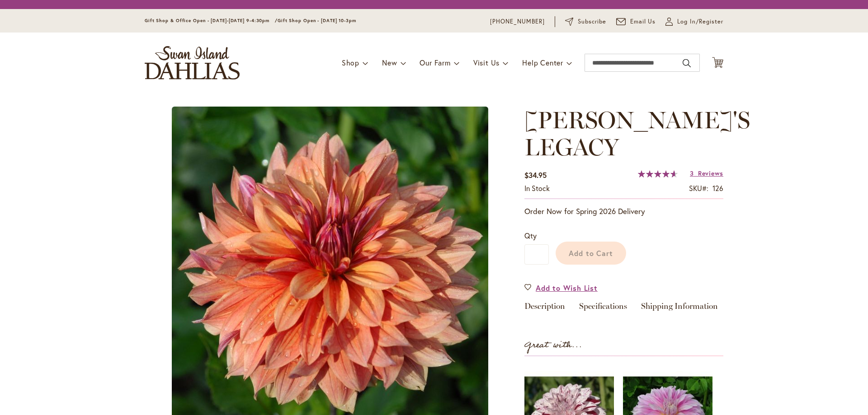 The image size is (868, 415). I want to click on a: Shipping Information, so click(679, 309).